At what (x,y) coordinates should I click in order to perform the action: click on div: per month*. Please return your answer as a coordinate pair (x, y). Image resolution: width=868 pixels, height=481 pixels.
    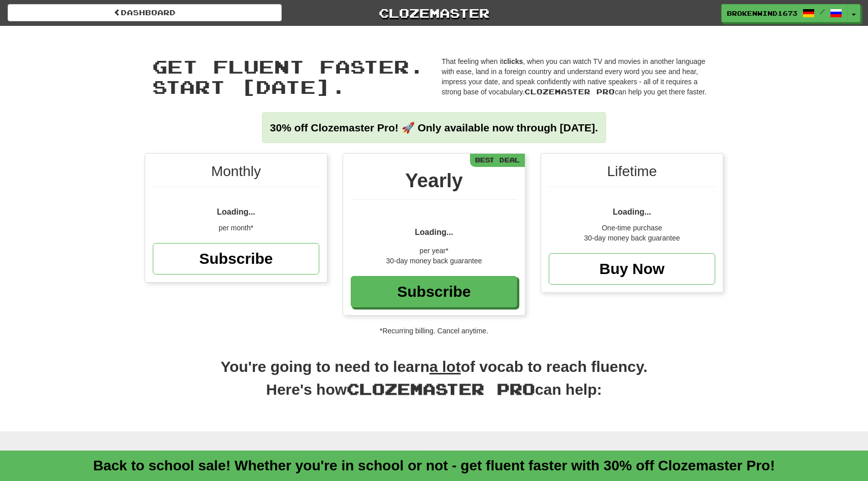
    Looking at the image, I should click on (236, 228).